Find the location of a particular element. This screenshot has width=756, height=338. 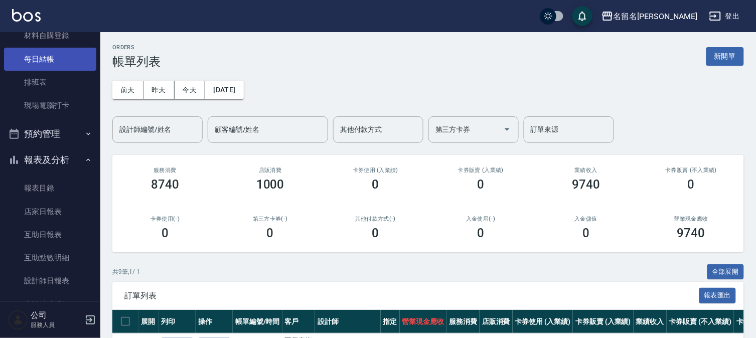

h3: 帳單列表 is located at coordinates (137, 62).